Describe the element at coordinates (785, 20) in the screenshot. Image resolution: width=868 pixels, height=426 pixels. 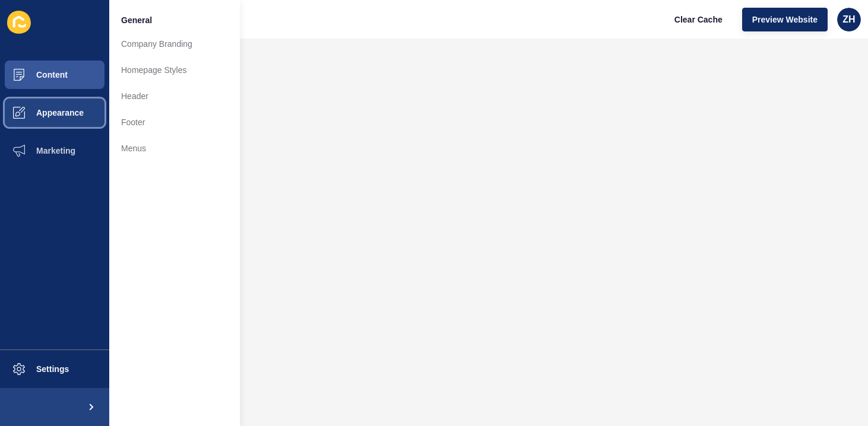
I see `button: Preview Website` at that location.